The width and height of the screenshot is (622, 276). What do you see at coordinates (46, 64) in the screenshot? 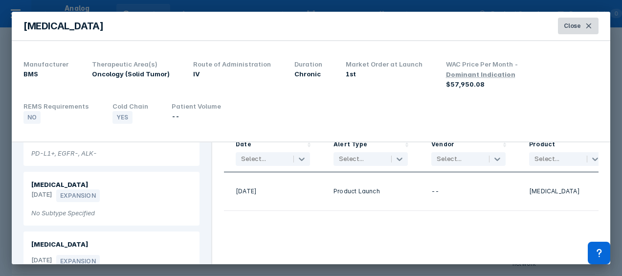
I see `span: Manufacturer` at bounding box center [46, 64].